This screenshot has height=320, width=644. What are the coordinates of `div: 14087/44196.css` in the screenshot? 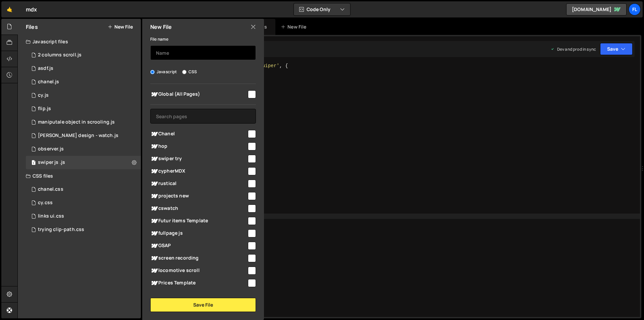 It's located at (83, 203).